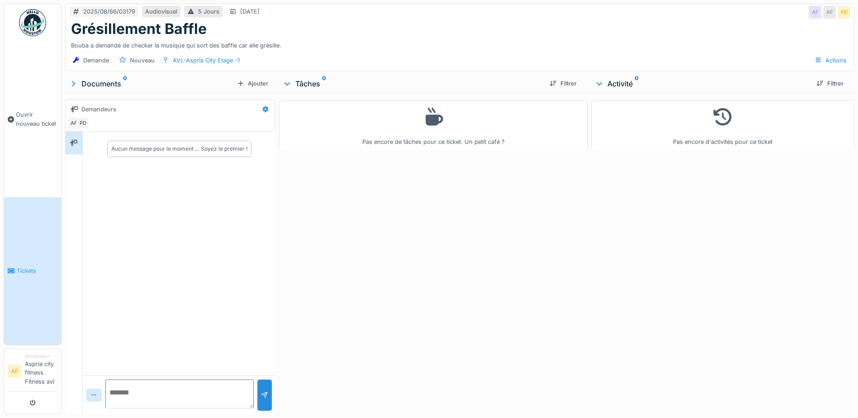 The image size is (858, 418). What do you see at coordinates (142, 60) in the screenshot?
I see `div: Nouveau` at bounding box center [142, 60].